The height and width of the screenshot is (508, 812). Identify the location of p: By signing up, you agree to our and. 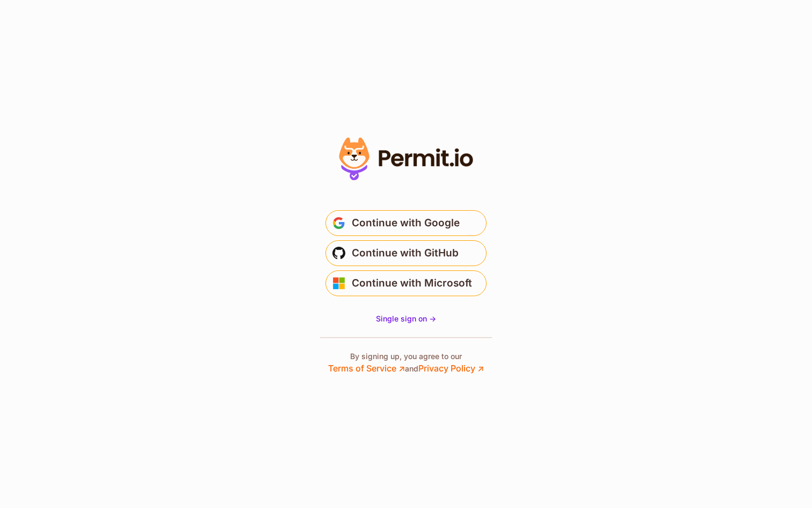
(406, 363).